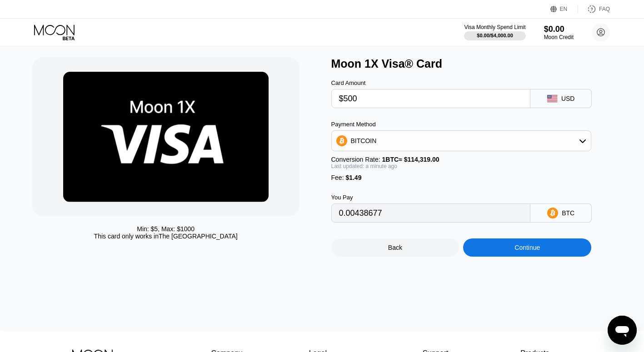 The width and height of the screenshot is (644, 352). What do you see at coordinates (476, 63) in the screenshot?
I see `div: Moon 1X Visa® Card` at bounding box center [476, 63].